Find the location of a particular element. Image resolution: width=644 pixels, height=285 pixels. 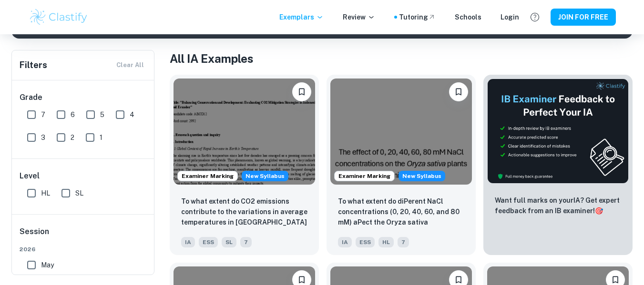

span: 2026 is located at coordinates (83, 250).